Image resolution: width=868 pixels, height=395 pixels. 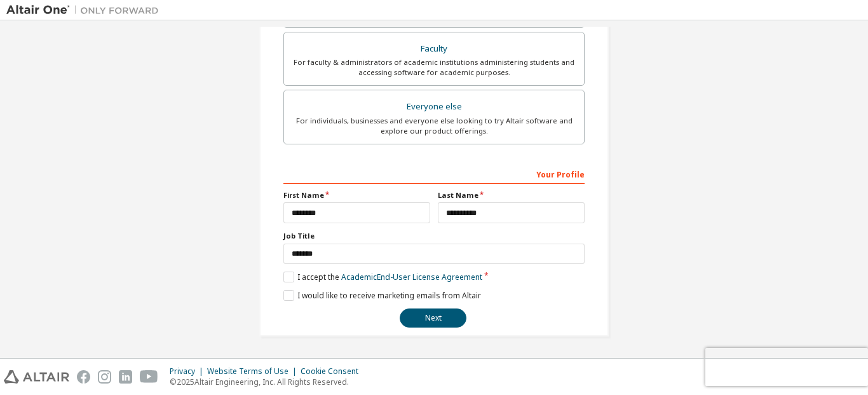 I want to click on p: © 2025 Altair Engineering, Inc. All Rights Reserved., so click(x=267, y=381).